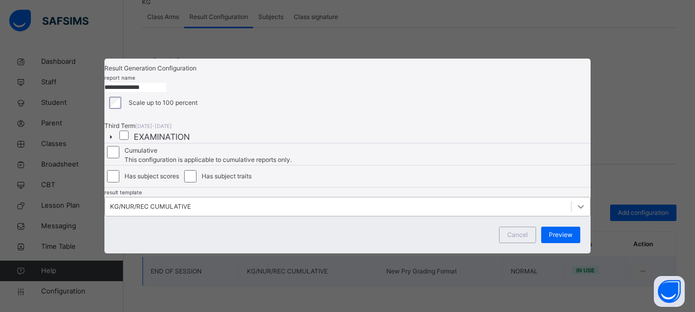 The width and height of the screenshot is (695, 312). Describe the element at coordinates (348, 132) in the screenshot. I see `div: [object Object]` at that location.